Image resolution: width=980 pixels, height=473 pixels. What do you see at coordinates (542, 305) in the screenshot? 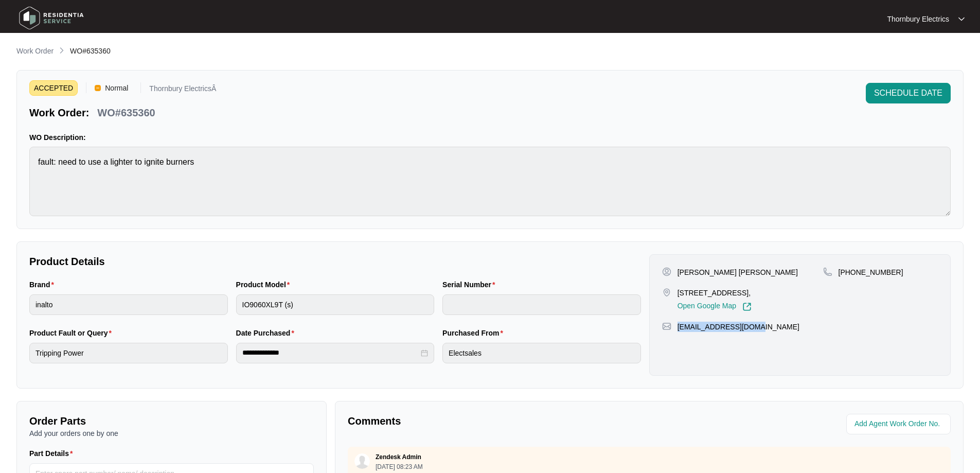
I see `input: Serial Number` at bounding box center [542, 305].